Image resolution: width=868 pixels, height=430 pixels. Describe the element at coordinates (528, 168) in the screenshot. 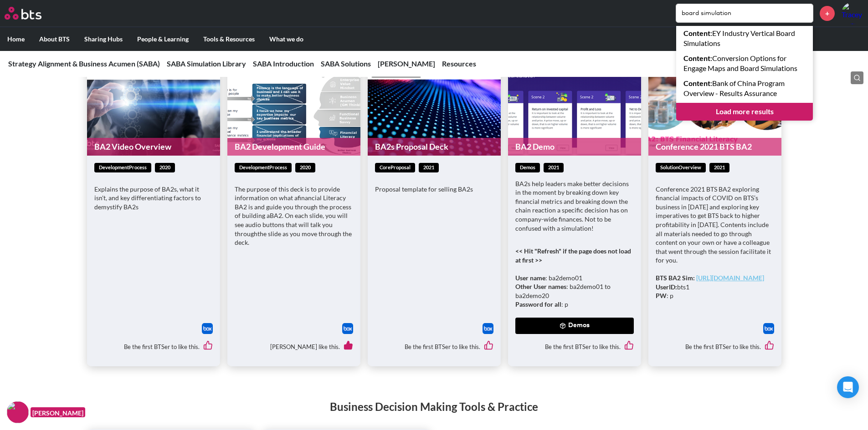

I see `span: demos` at that location.